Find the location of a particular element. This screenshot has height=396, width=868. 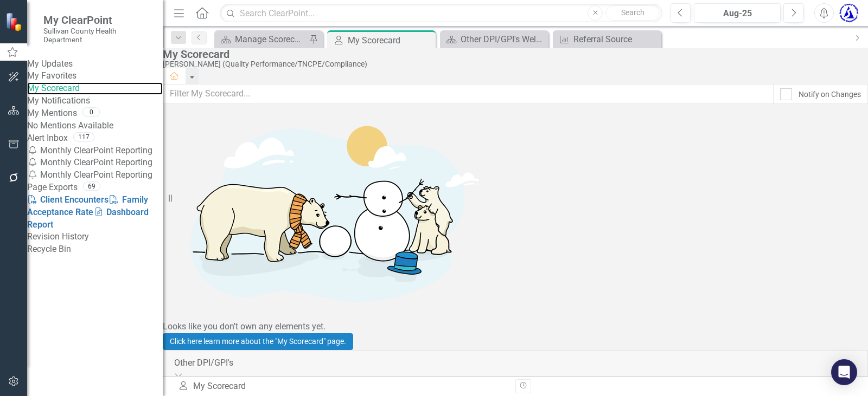

div: 0 is located at coordinates (91, 112).